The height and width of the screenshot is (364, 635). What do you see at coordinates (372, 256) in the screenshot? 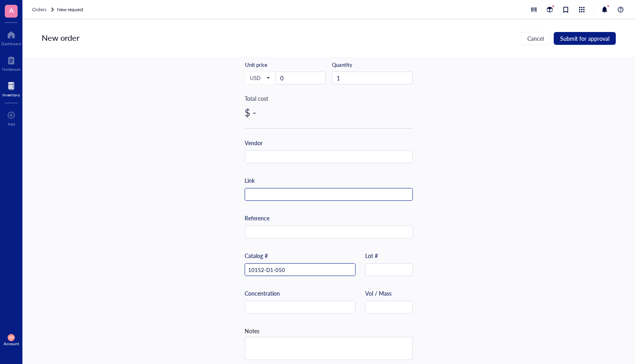
I see `div: Lot #` at bounding box center [372, 256].